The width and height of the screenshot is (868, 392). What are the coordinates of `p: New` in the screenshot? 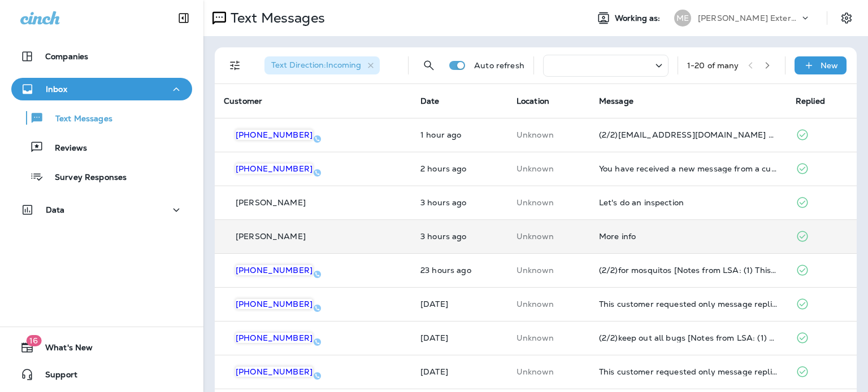 It's located at (829, 65).